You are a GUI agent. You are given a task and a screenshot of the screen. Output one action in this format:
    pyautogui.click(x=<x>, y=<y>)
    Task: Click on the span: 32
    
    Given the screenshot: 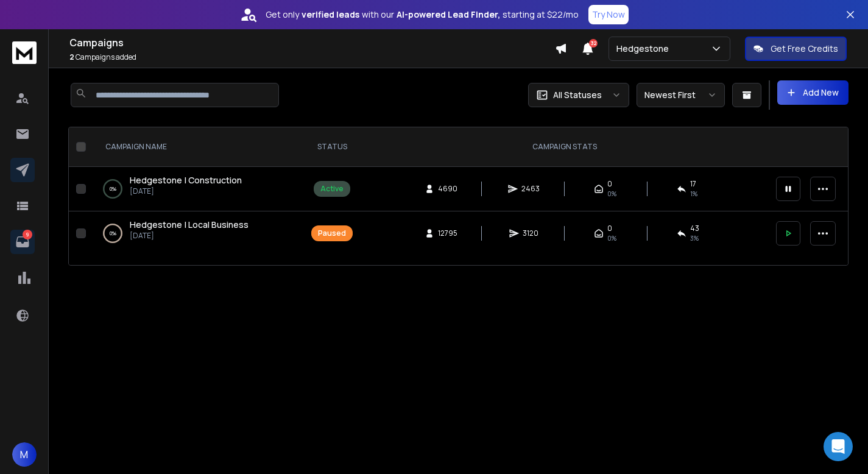 What is the action you would take?
    pyautogui.click(x=594, y=44)
    